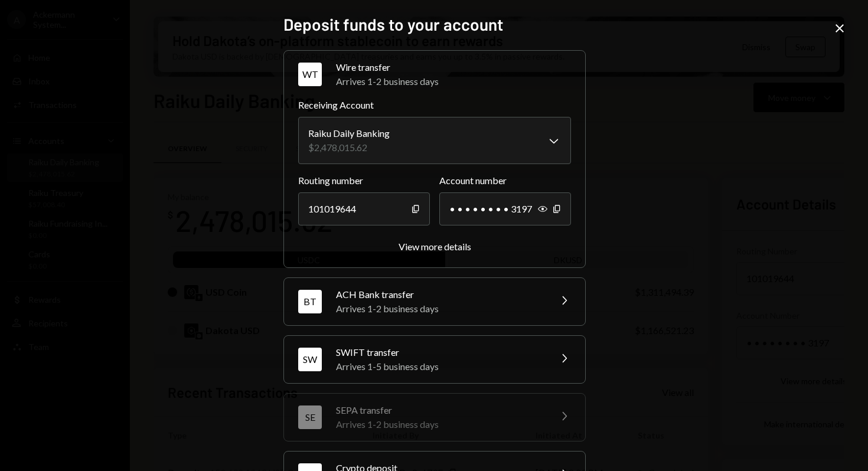 This screenshot has width=868, height=471. What do you see at coordinates (435, 176) in the screenshot?
I see `div: WTWire transferArrives 1-2 business days` at bounding box center [435, 176].